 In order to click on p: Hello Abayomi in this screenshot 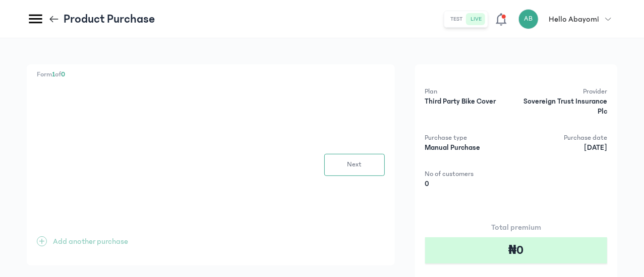, I will do `click(573, 19)`.